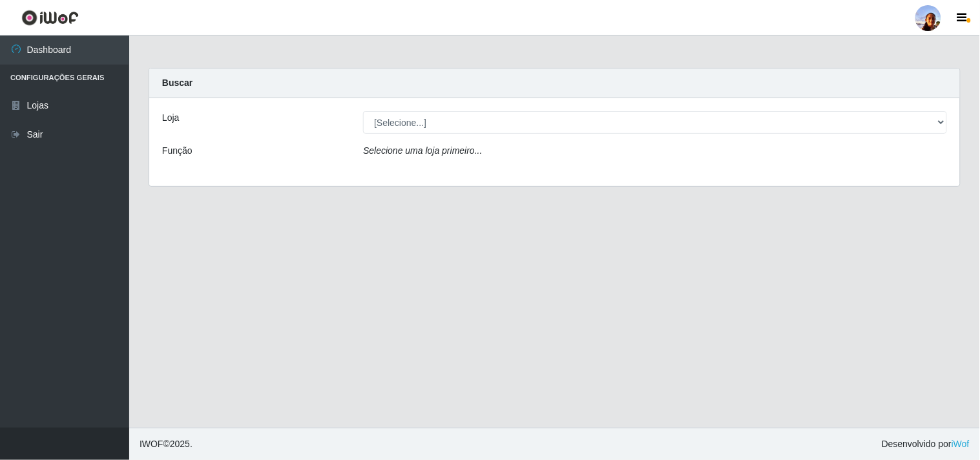 The image size is (980, 460). I want to click on img: CoreUI Logo, so click(50, 17).